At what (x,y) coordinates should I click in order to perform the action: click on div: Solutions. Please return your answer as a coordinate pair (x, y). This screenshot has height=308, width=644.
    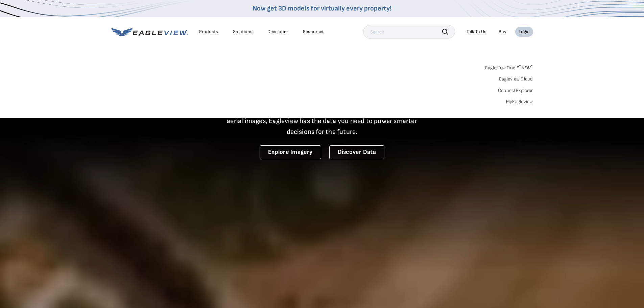
    Looking at the image, I should click on (243, 32).